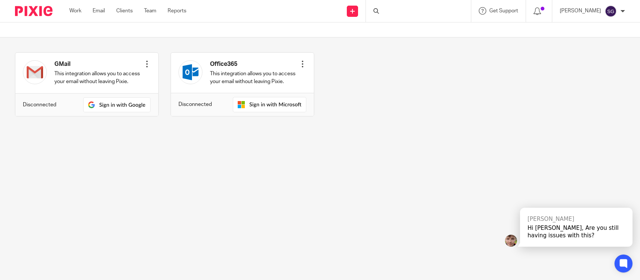 This screenshot has width=640, height=280. Describe the element at coordinates (611, 11) in the screenshot. I see `img: svg%3E` at that location.